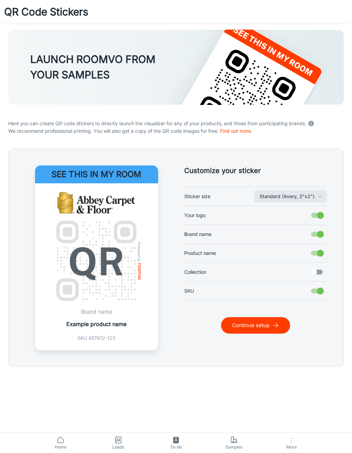 This screenshot has width=352, height=453. Describe the element at coordinates (96, 324) in the screenshot. I see `p: Example product name` at that location.